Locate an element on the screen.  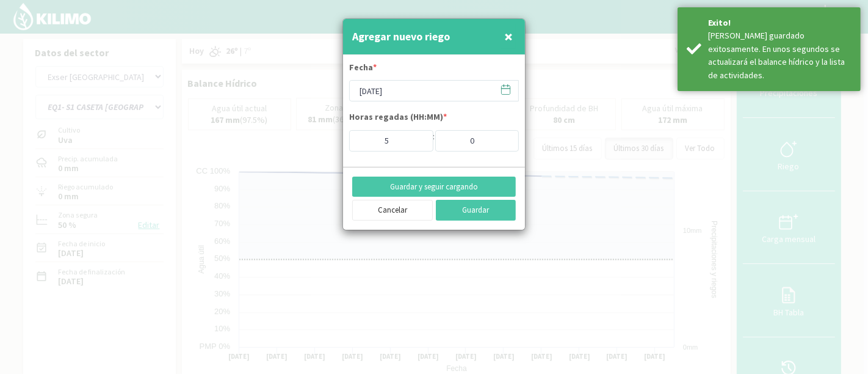
div: Riego guardado exitosamente. En unos segundos se actualizará el balance hídrico y la lista de act... is located at coordinates (779, 56).